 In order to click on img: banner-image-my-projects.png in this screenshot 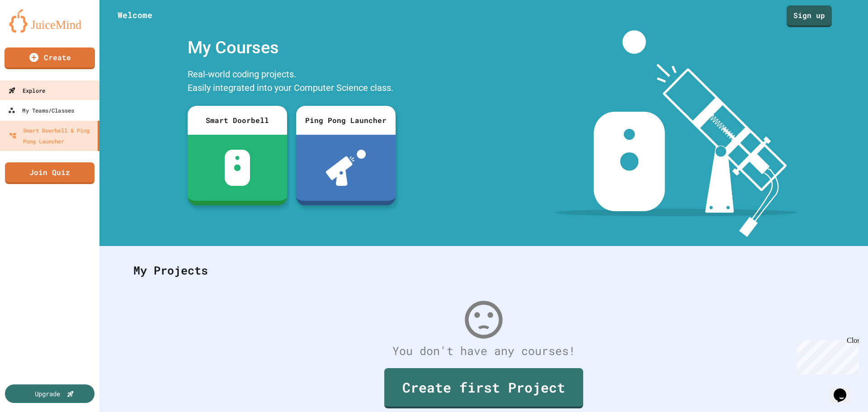, I will do `click(676, 133)`.